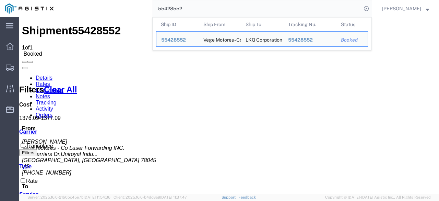  I want to click on table: Search Results, so click(264, 34).